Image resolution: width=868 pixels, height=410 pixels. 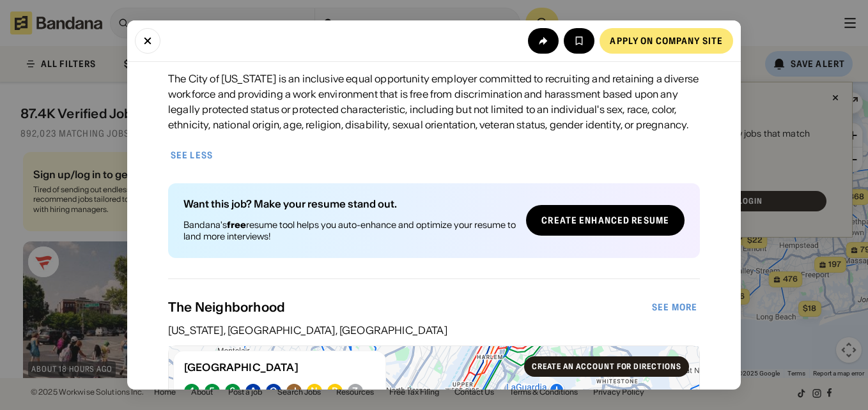 What do you see at coordinates (273, 391) in the screenshot?
I see `div: C` at bounding box center [273, 391].